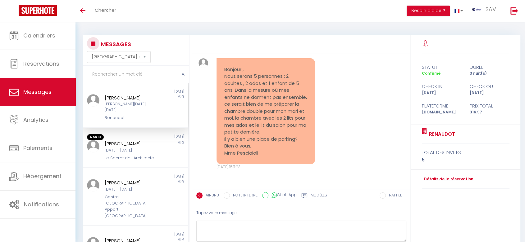  Describe the element at coordinates (39, 35) in the screenshot. I see `span: Calendriers` at that location.